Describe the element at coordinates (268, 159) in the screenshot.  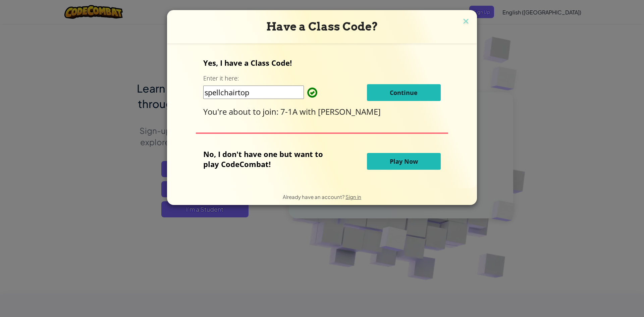
I see `p: No, I don't have one but want to play CodeCombat!` at that location.